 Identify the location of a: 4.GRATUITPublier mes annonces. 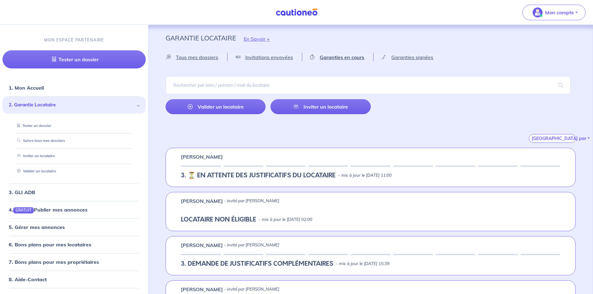
(48, 209).